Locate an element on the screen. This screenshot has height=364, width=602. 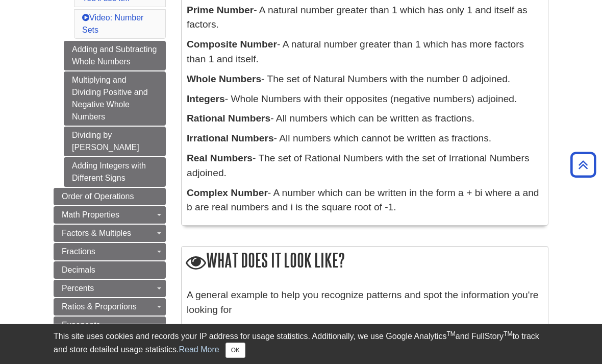
a: Fractions is located at coordinates (110, 252).